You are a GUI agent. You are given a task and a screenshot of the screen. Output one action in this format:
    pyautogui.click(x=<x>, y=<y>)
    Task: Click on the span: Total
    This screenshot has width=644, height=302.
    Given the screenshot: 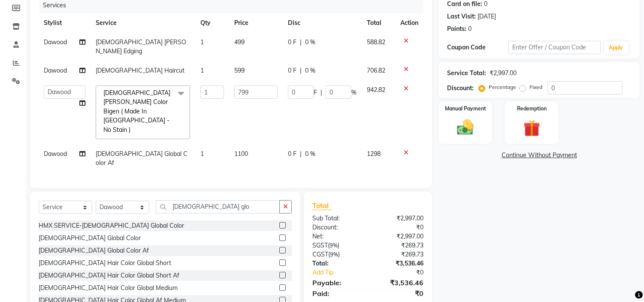 What is the action you would take?
    pyautogui.click(x=322, y=205)
    